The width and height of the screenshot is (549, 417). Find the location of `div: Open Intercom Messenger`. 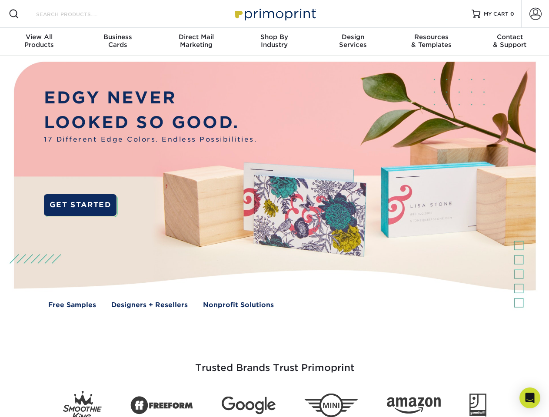

div: Open Intercom Messenger is located at coordinates (529, 398).